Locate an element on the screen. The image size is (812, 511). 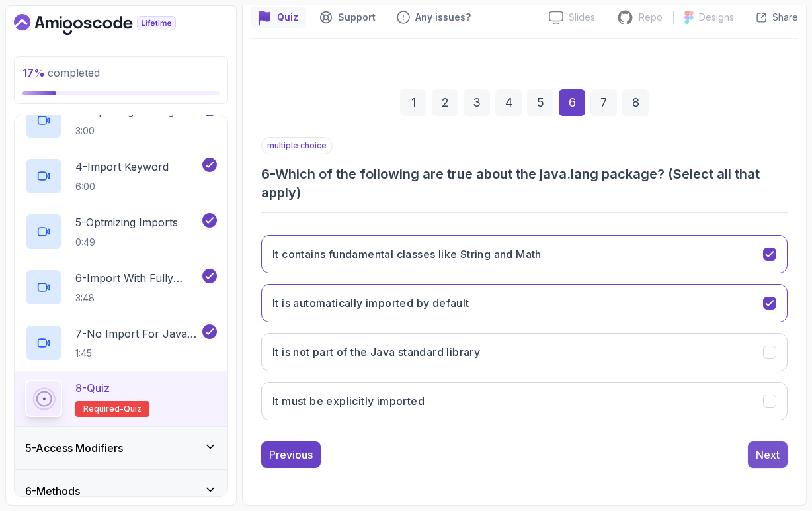
h3: 6 - Methods is located at coordinates (53, 491).